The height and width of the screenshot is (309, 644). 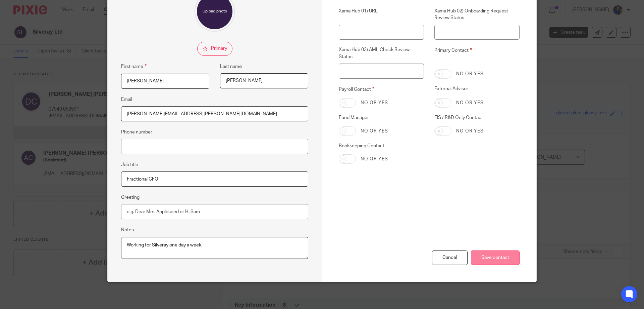 What do you see at coordinates (215, 211) in the screenshot?
I see `input: e.g. Dear Mrs. Appleseed or Hi Sam` at bounding box center [215, 211].